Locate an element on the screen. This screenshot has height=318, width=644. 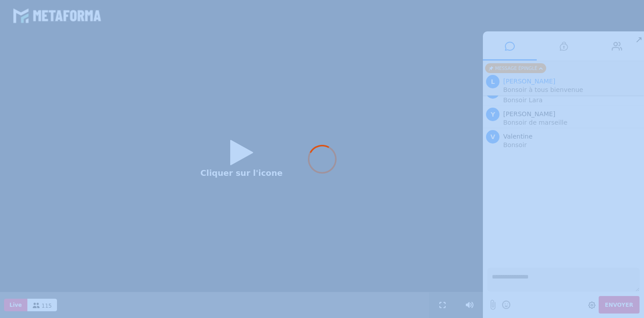
p: Bonsoir Lara is located at coordinates (572, 100).